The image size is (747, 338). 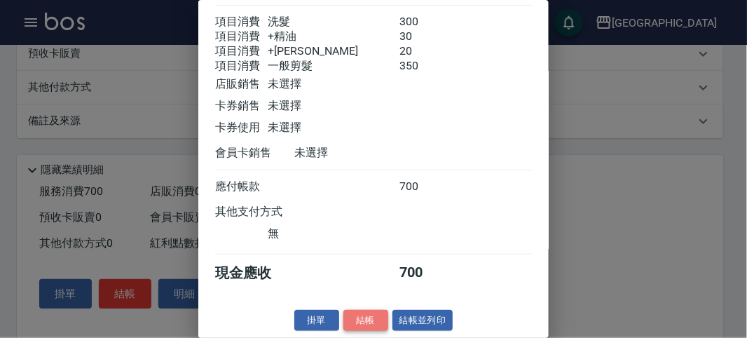 What do you see at coordinates (241, 127) in the screenshot?
I see `div: 卡券使用` at bounding box center [241, 127].